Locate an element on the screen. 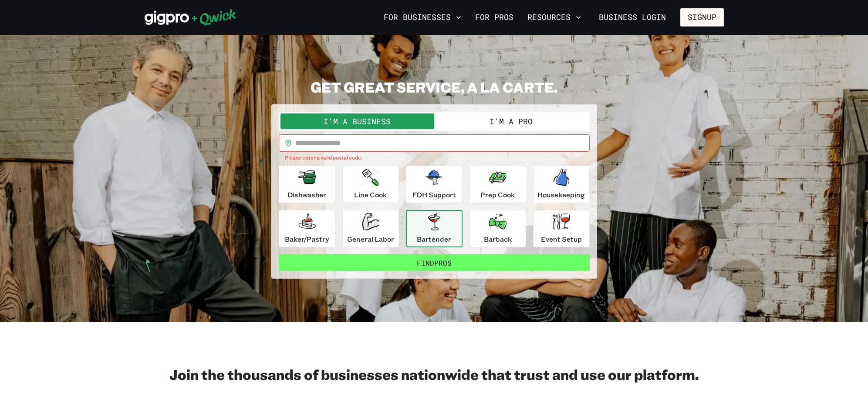  button: Housekeeping is located at coordinates (561, 184).